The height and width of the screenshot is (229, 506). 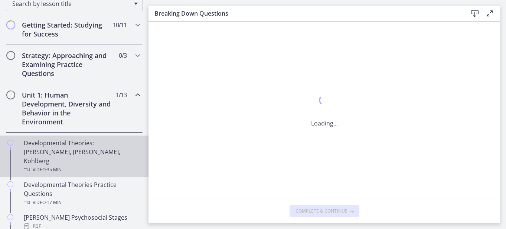 I want to click on h2: Getting Started: Studying for Success, so click(x=67, y=29).